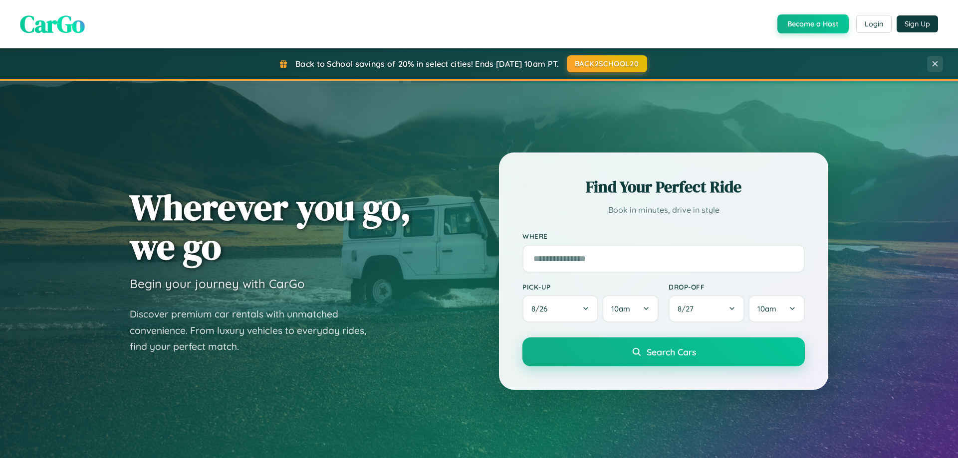 This screenshot has width=958, height=458. I want to click on span: 8 / 27, so click(688, 309).